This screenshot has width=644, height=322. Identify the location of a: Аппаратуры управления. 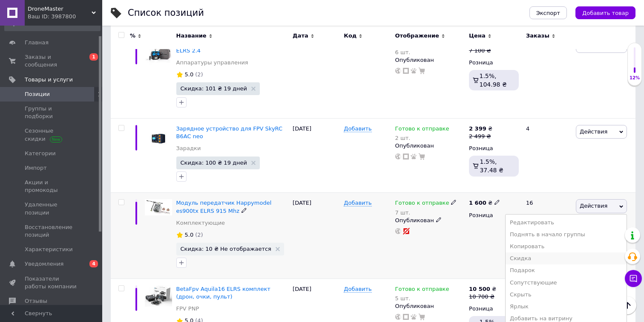
(212, 63).